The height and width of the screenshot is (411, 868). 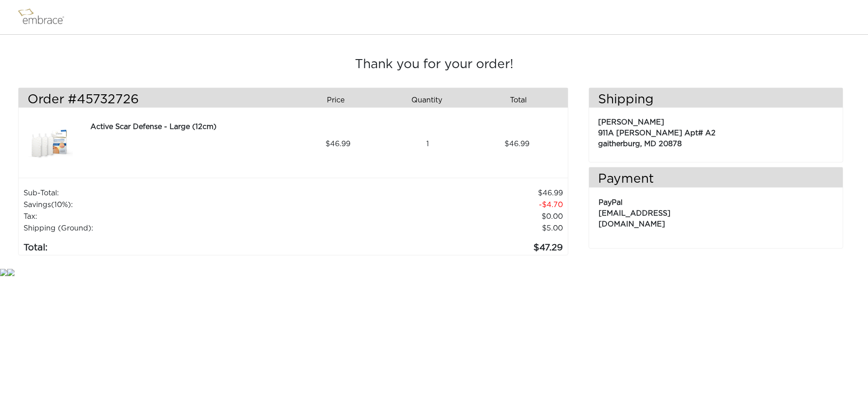 What do you see at coordinates (522, 100) in the screenshot?
I see `div: Total` at bounding box center [522, 100].